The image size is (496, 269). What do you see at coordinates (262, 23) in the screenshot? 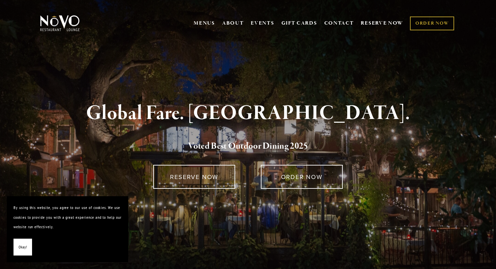
I see `a: EVENTS` at bounding box center [262, 23].